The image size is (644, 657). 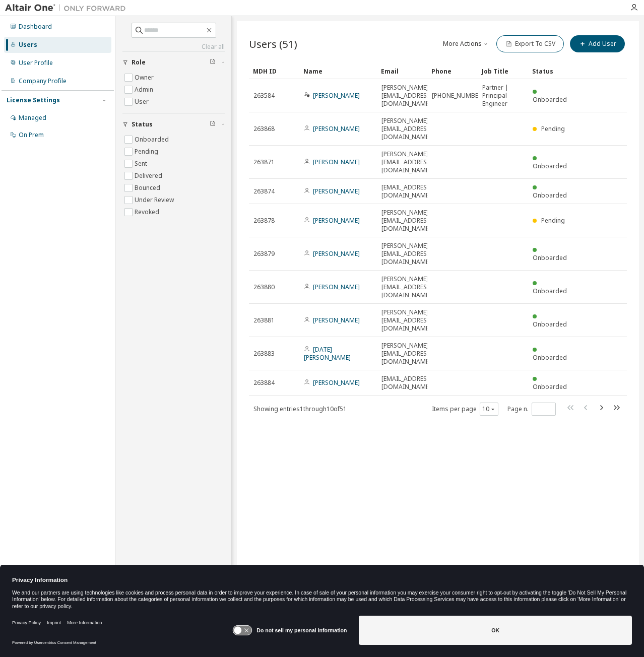 I want to click on div: On Prem, so click(x=31, y=135).